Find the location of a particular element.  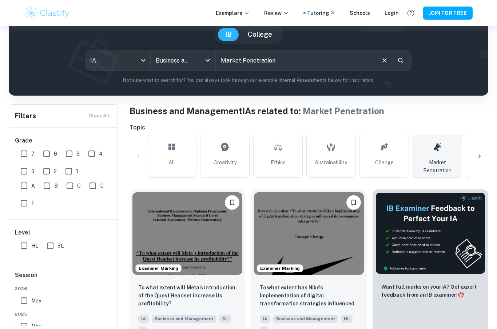

span: Sustainability is located at coordinates (331, 162).